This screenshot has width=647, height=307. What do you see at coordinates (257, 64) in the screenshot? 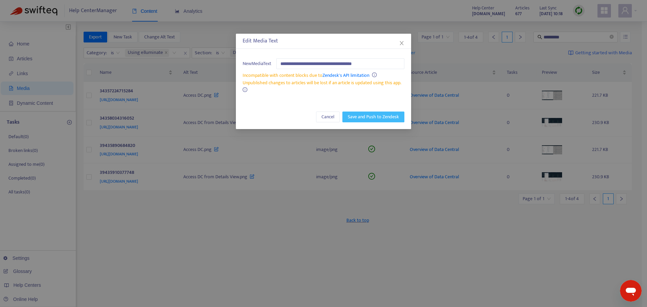
I see `span: New Media Text` at bounding box center [257, 64].